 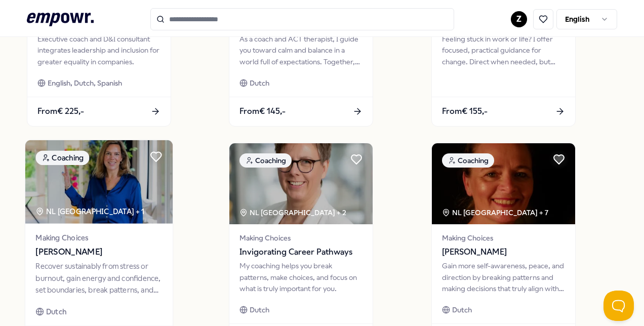 What do you see at coordinates (519, 20) in the screenshot?
I see `button: Z` at bounding box center [519, 20].